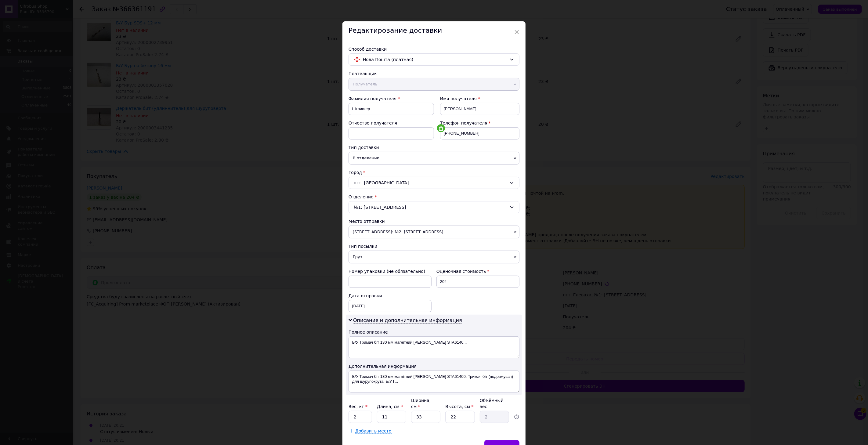  I want to click on span: В отделении, so click(434, 158).